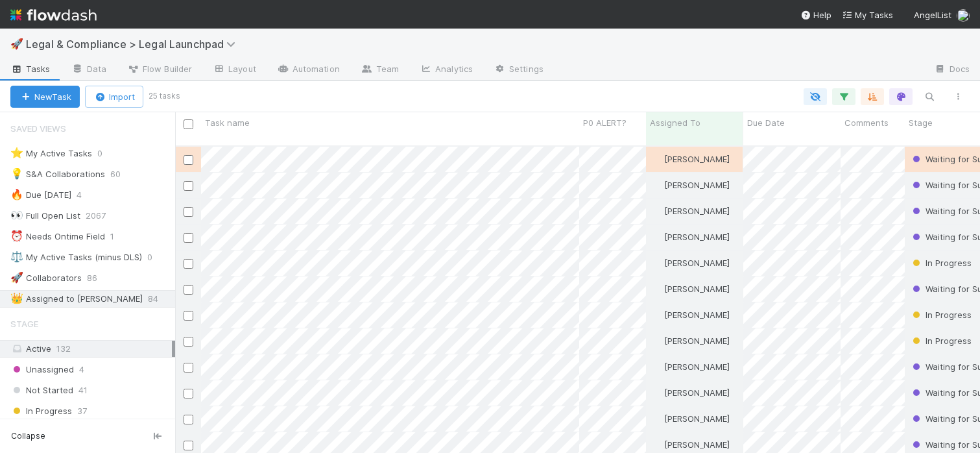 This screenshot has width=980, height=453. What do you see at coordinates (308, 70) in the screenshot?
I see `a: Automation` at bounding box center [308, 70].